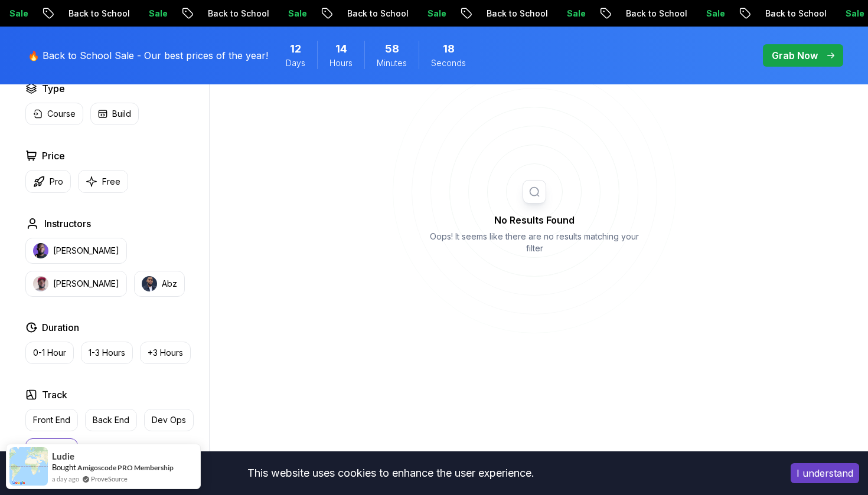 This screenshot has height=495, width=868. What do you see at coordinates (64, 467) in the screenshot?
I see `span: Bought` at bounding box center [64, 467].